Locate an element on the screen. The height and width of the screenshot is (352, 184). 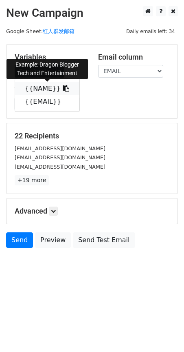
span: Daily emails left: 34 is located at coordinates (151, 31).